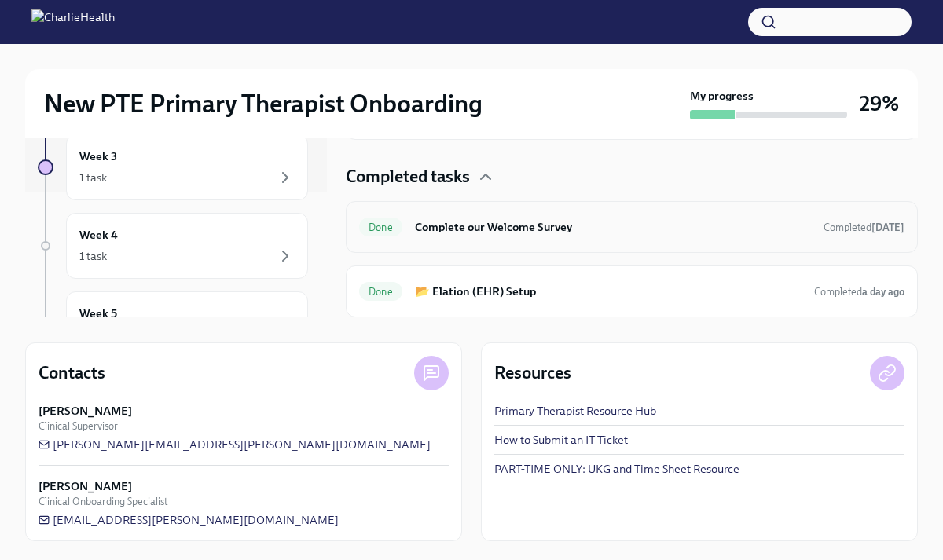 This screenshot has width=943, height=560. I want to click on span: Clinical Supervisor, so click(78, 426).